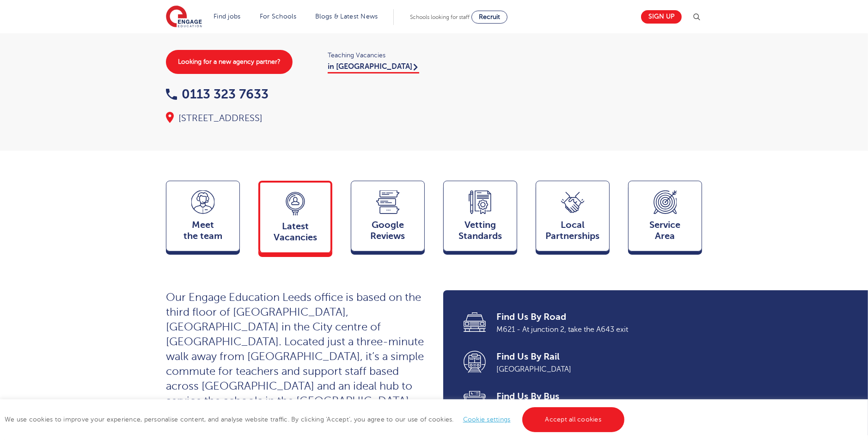 The width and height of the screenshot is (868, 440). Describe the element at coordinates (346, 16) in the screenshot. I see `a: Blogs & Latest News` at that location.